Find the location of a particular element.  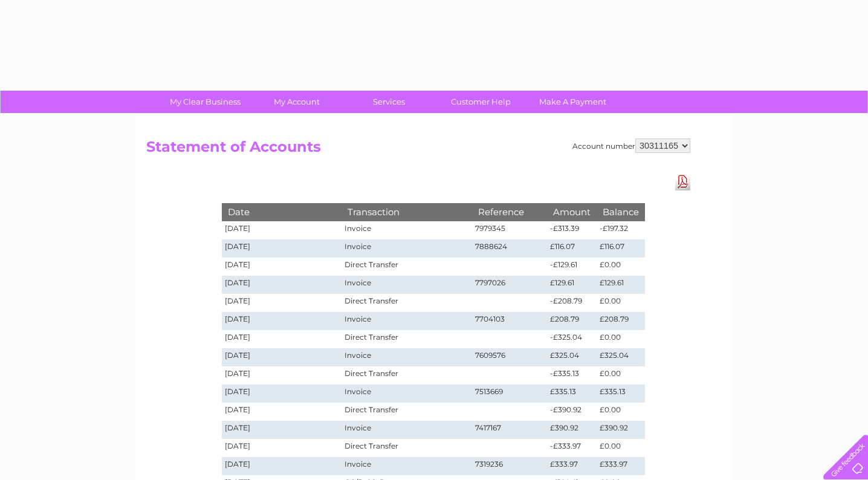

a: Make A Payment is located at coordinates (572, 102).